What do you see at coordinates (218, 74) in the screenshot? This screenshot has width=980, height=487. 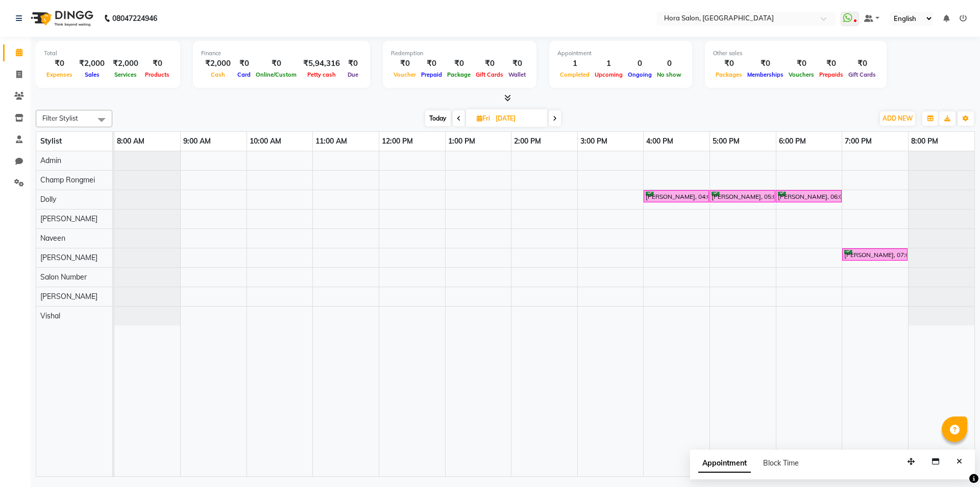 I see `span: Cash` at bounding box center [218, 74].